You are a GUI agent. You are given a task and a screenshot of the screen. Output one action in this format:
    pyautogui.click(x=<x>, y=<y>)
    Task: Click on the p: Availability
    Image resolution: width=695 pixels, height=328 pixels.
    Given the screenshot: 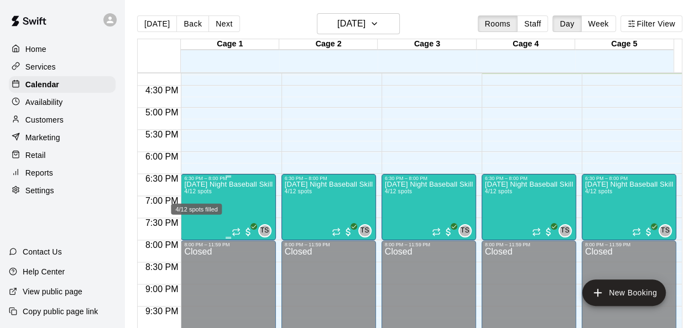 What is the action you would take?
    pyautogui.click(x=44, y=102)
    